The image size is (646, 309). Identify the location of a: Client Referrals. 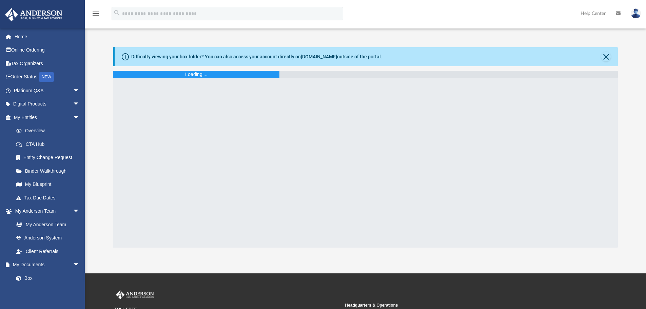
(48, 251).